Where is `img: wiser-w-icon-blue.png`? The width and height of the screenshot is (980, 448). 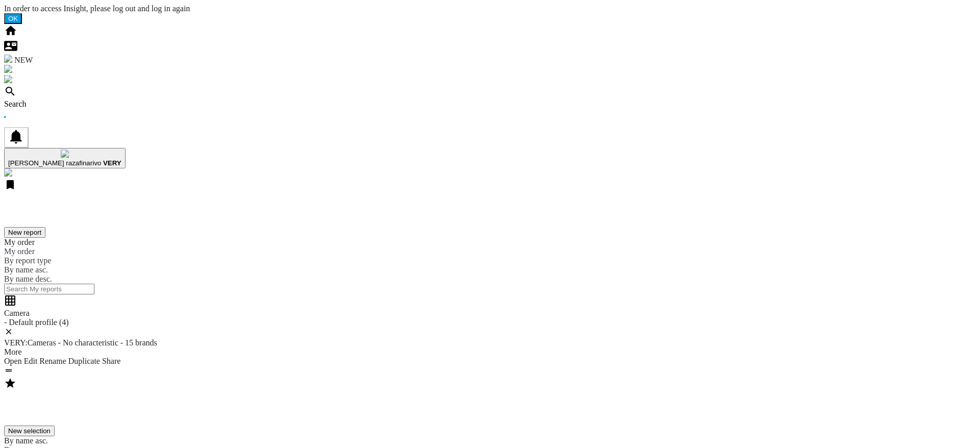 img: wiser-w-icon-blue.png is located at coordinates (8, 172).